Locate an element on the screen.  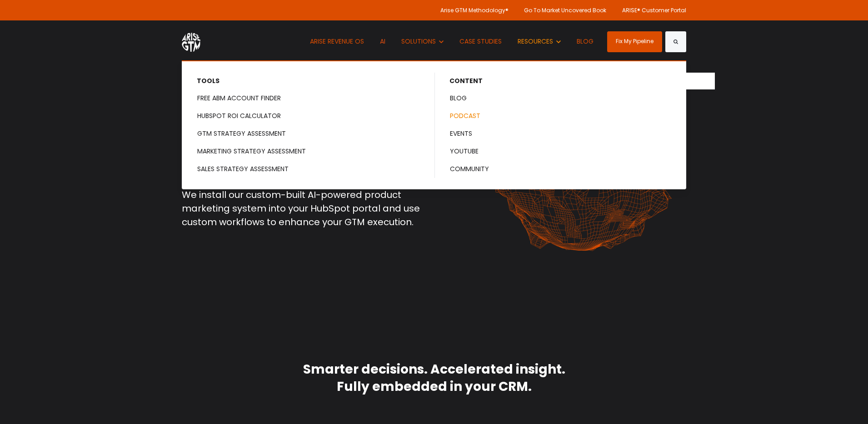
a: Fix My Pipeline is located at coordinates (634, 42).